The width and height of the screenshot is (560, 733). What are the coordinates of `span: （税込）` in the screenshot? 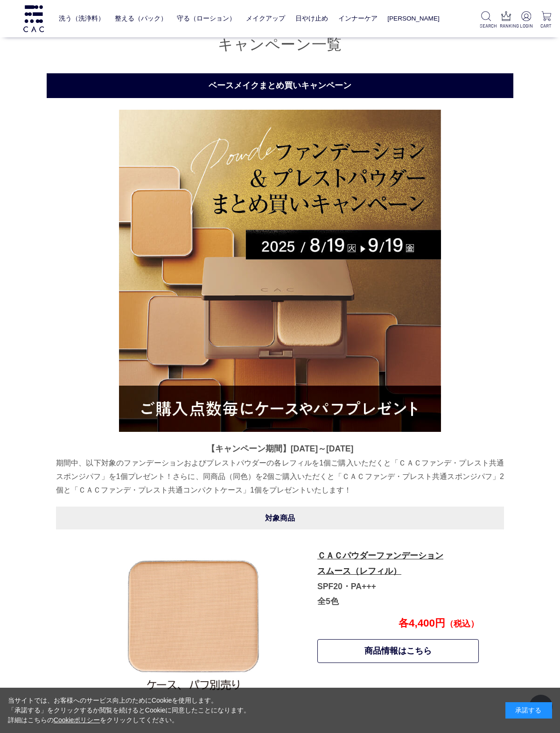 It's located at (462, 624).